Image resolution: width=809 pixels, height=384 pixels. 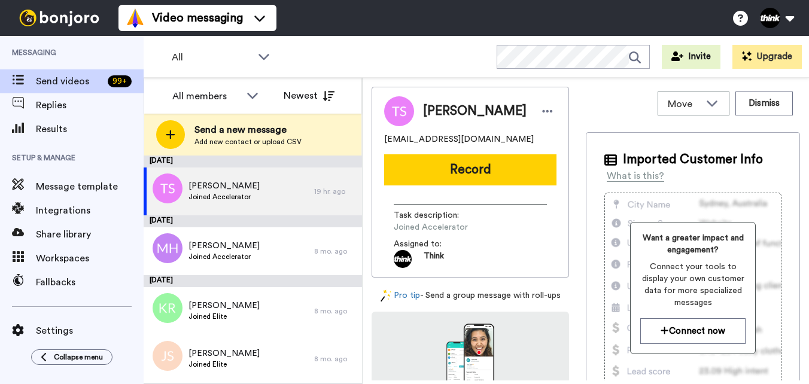 What do you see at coordinates (72, 357) in the screenshot?
I see `button: Collapse menu` at bounding box center [72, 357].